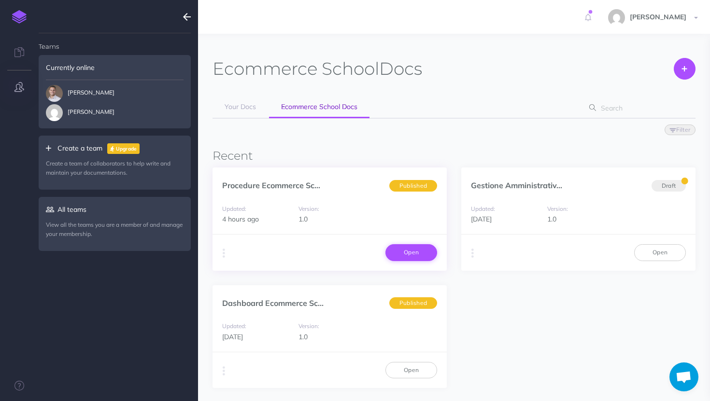 Image resolution: width=710 pixels, height=401 pixels. I want to click on p: Create a team of collaborators to help write and maintain your documentations., so click(115, 168).